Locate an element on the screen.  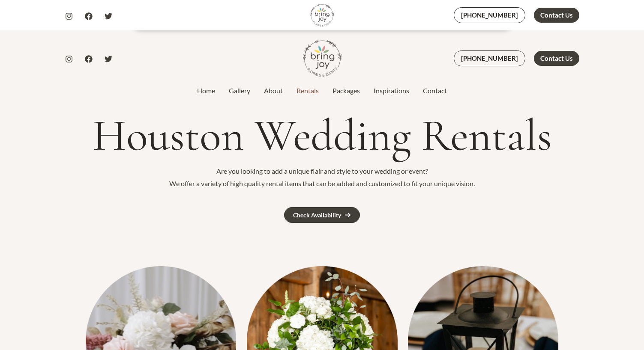
div: Check Availability is located at coordinates (317, 216).